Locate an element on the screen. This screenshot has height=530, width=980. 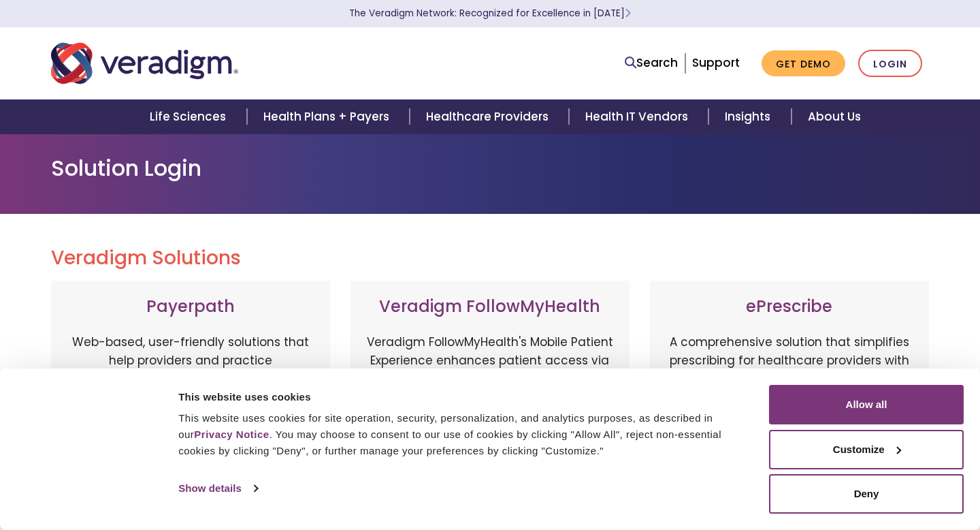
a: Health IT Vendors is located at coordinates (638, 116).